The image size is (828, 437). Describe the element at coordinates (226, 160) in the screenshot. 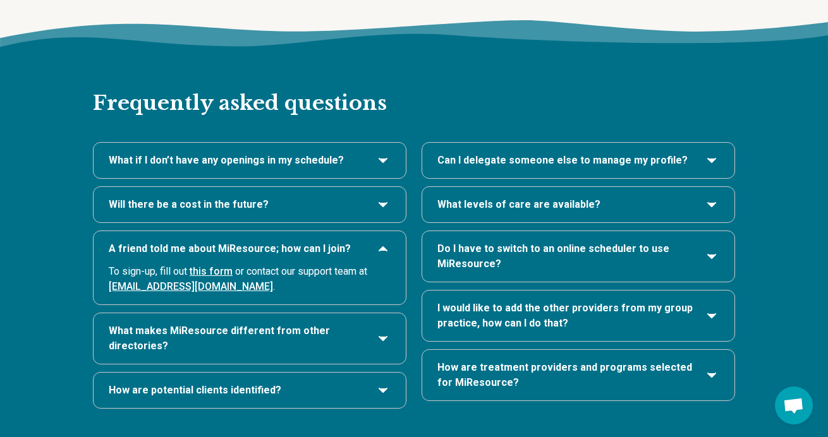

I see `span: What if I don’t have any openings in my schedule?` at that location.